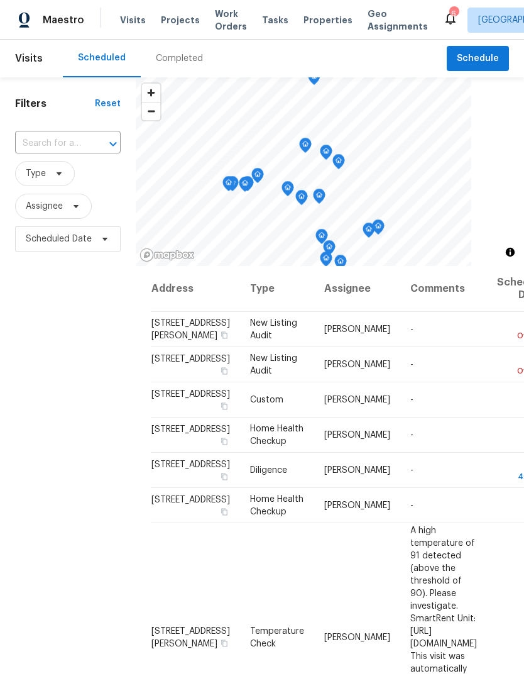 The image size is (524, 676). Describe the element at coordinates (63, 20) in the screenshot. I see `span: Maestro` at that location.